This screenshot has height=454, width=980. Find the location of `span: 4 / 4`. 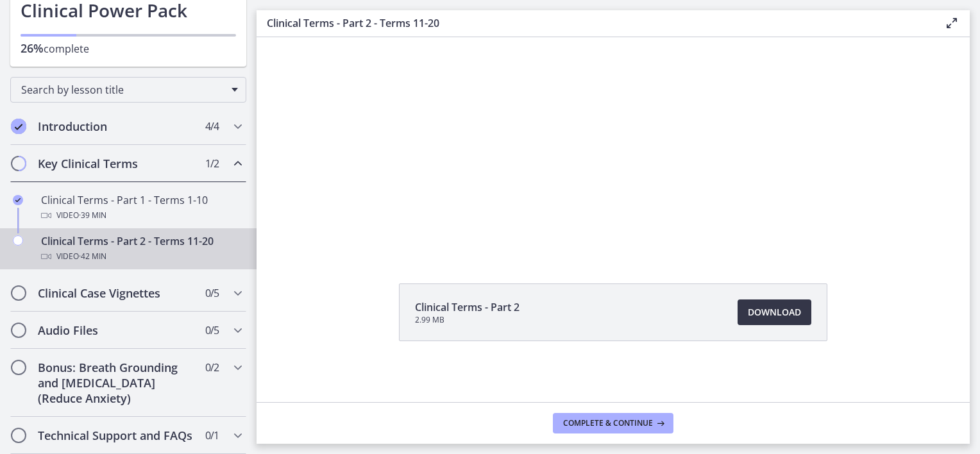

span: 4 / 4 is located at coordinates (211, 126).